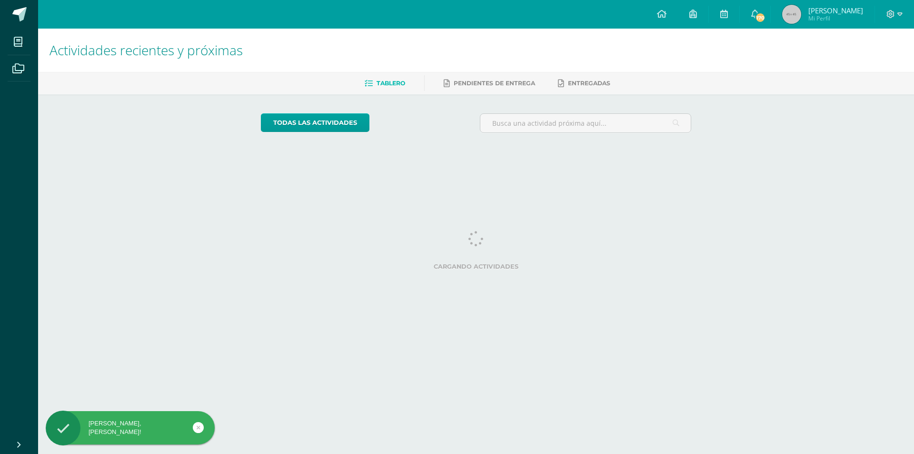 The width and height of the screenshot is (914, 454). Describe the element at coordinates (792, 14) in the screenshot. I see `img: 45x45` at that location.